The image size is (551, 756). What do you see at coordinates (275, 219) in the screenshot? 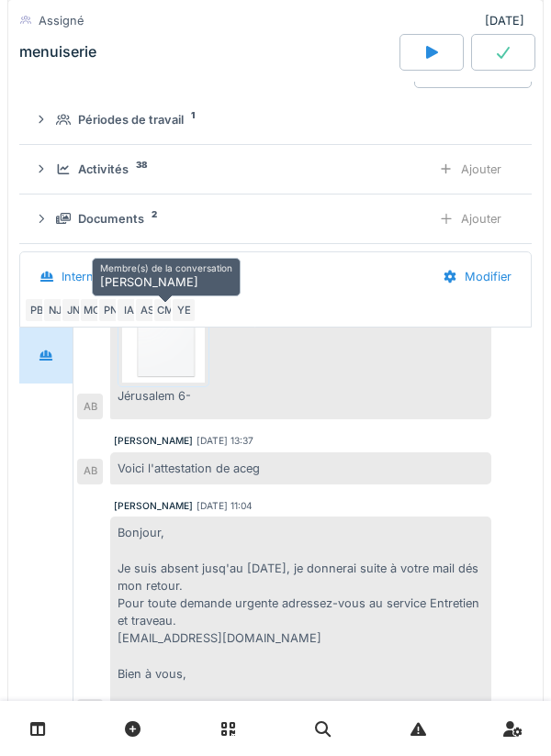
I see `summary: Documents2Ajouter` at bounding box center [275, 219].